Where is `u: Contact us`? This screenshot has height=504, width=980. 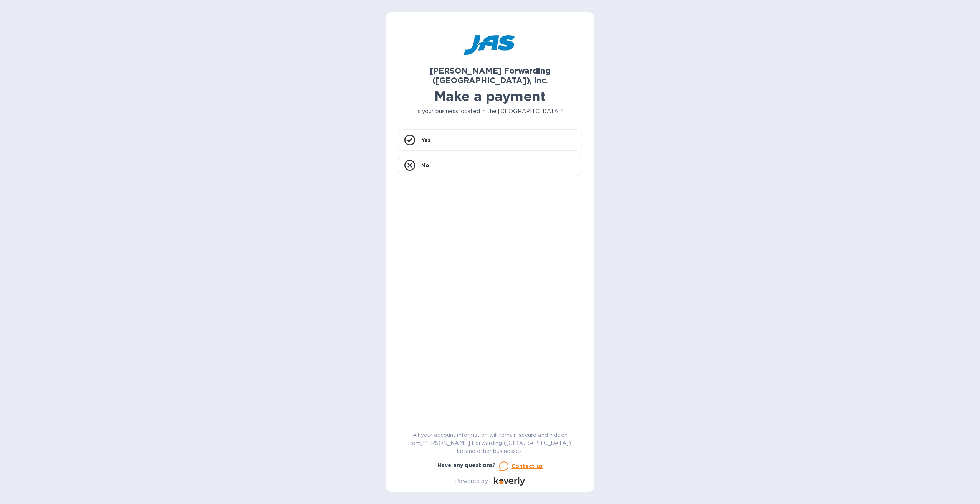
u: Contact us is located at coordinates (527, 467).